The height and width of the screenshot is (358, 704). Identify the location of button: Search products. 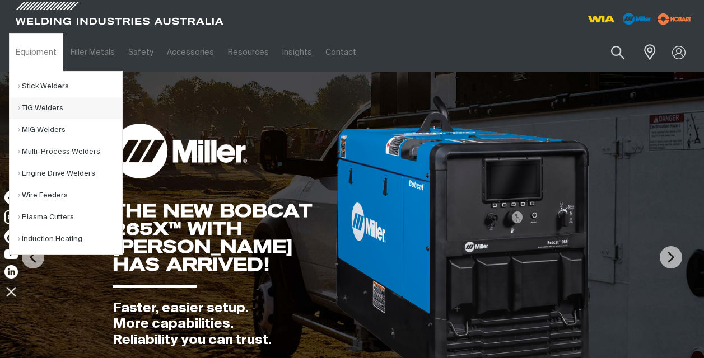
(618, 52).